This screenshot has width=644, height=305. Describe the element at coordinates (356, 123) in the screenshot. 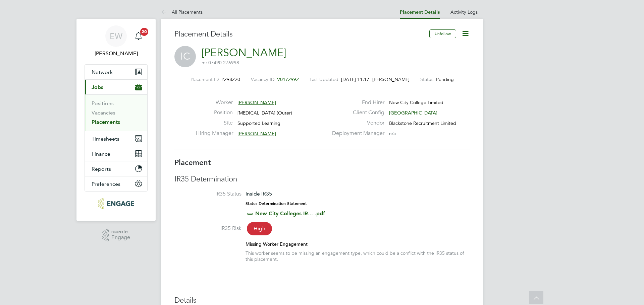

I see `label: Vendor` at that location.